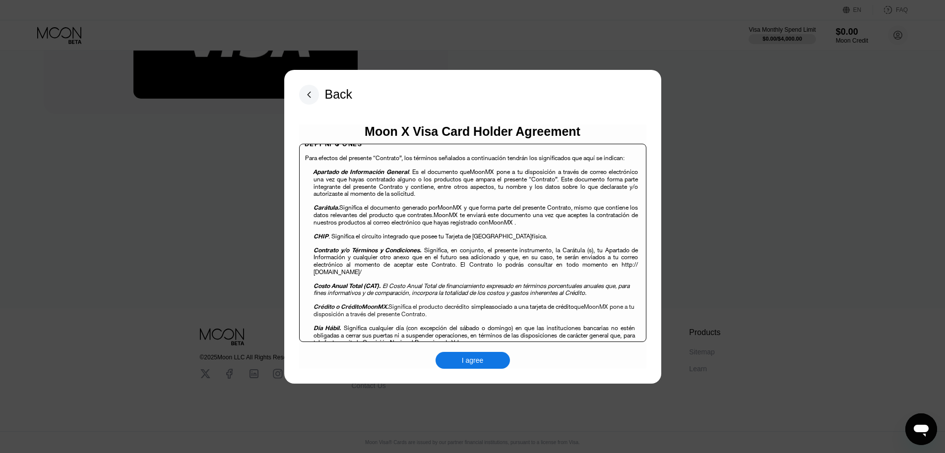 The image size is (945, 453). Describe the element at coordinates (472, 131) in the screenshot. I see `div: Moon X Visa Card Holder Agreement` at that location.